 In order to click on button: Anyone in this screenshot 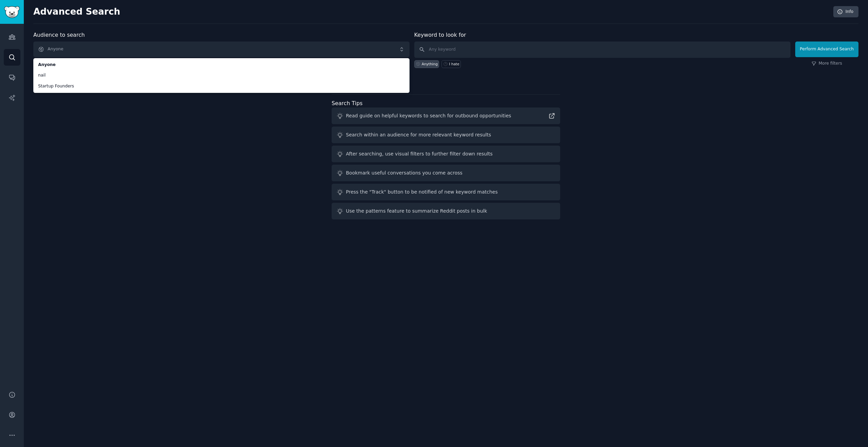, I will do `click(221, 50)`.